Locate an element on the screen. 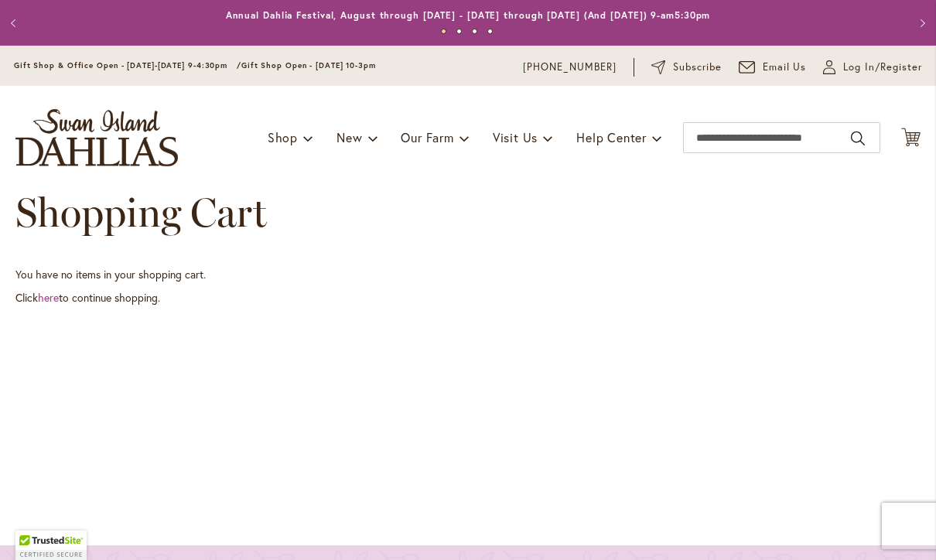 Image resolution: width=936 pixels, height=560 pixels. span: Our Farm is located at coordinates (427, 137).